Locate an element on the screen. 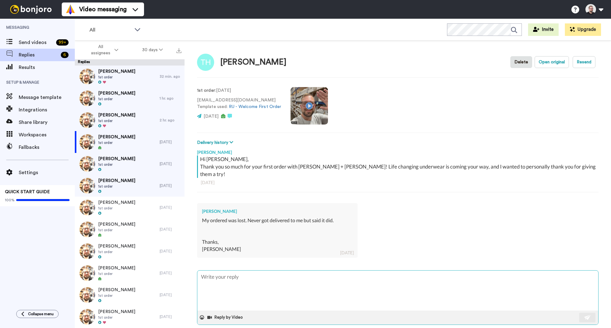  img: bj-logo-header-white.svg is located at coordinates (31, 9).